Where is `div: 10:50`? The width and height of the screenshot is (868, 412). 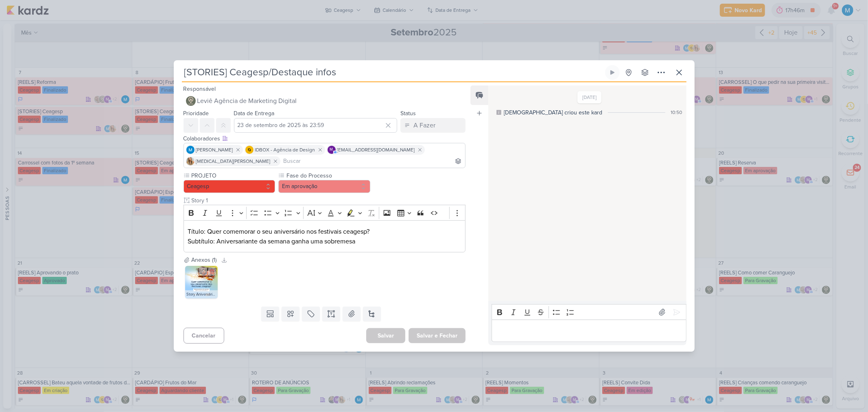
div: 10:50 is located at coordinates (677, 113).